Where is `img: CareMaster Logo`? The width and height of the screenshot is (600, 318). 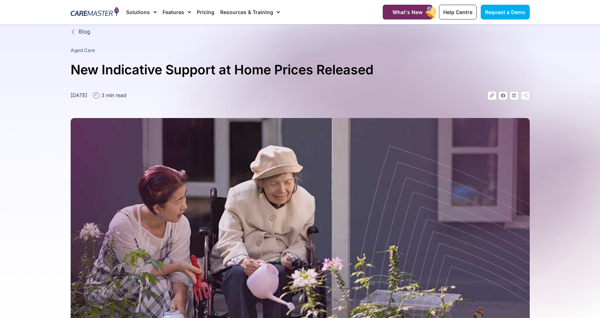 img: CareMaster Logo is located at coordinates (95, 12).